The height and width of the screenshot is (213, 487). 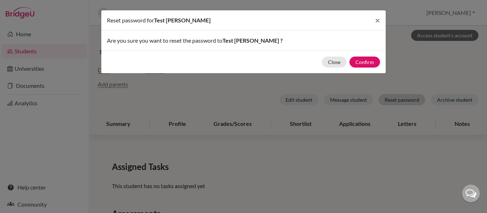 What do you see at coordinates (23, 8) in the screenshot?
I see `span: Help` at bounding box center [23, 8].